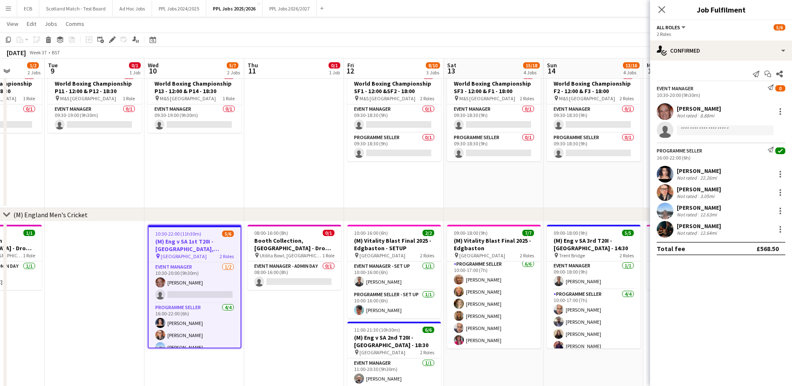  Describe the element at coordinates (451, 71) in the screenshot. I see `span: 13` at that location.